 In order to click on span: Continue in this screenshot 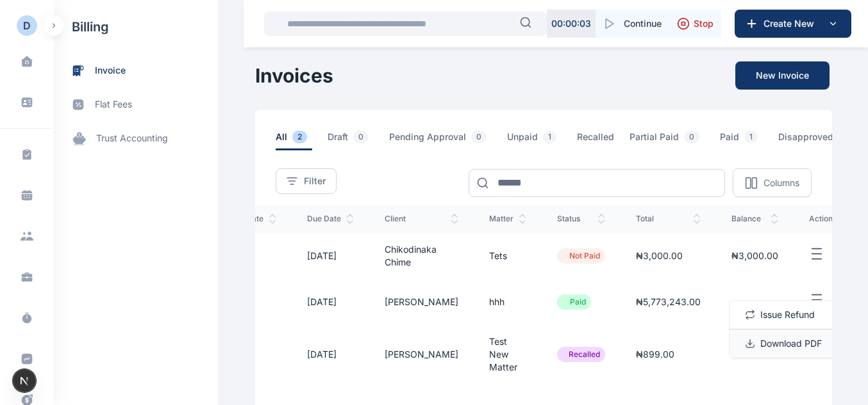, I will do `click(642, 23)`.